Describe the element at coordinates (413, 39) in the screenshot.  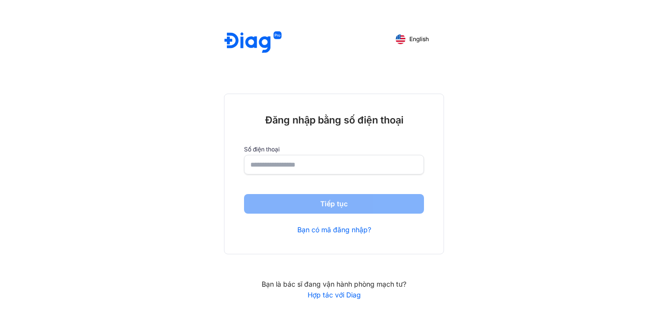
I see `button: English` at that location.